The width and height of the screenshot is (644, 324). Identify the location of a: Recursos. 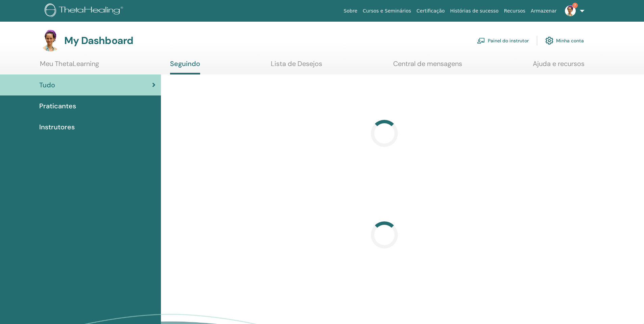
(515, 11).